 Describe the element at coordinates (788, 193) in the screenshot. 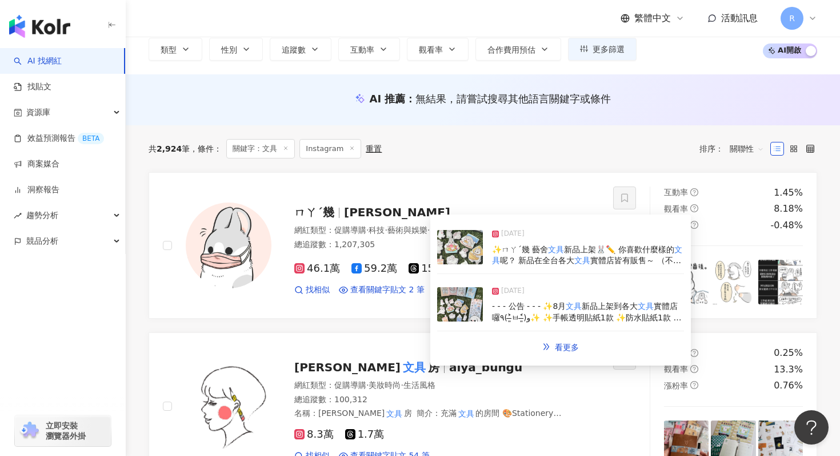

I see `div: 1.45%` at that location.